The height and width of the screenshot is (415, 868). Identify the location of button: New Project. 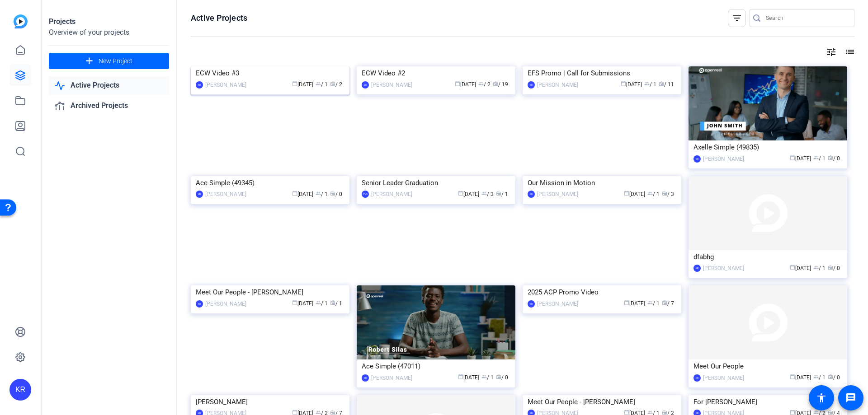
(109, 61).